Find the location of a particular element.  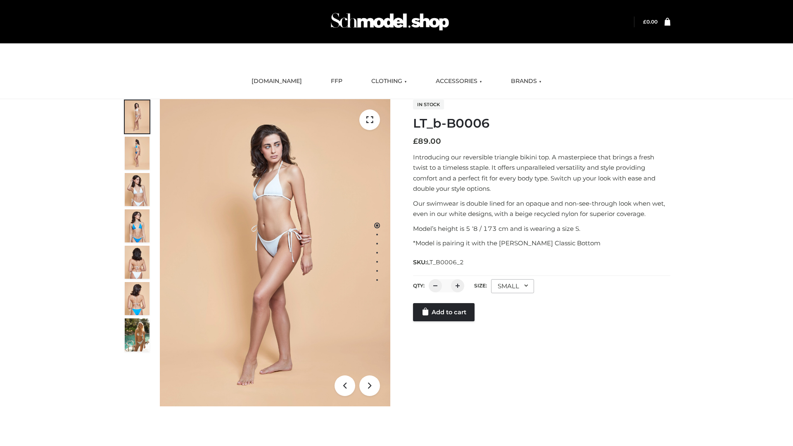

a: Schmodel Admin 964 is located at coordinates (390, 21).